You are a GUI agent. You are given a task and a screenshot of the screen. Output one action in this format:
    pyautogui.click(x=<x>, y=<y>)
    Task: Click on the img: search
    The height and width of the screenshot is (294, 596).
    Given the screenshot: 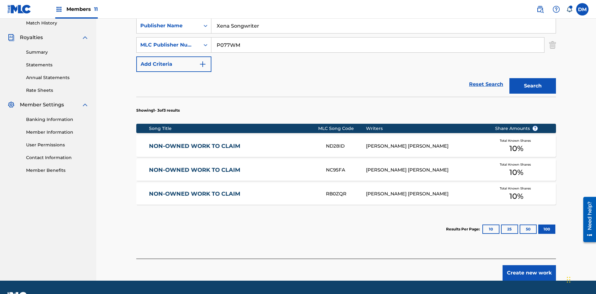 What is the action you would take?
    pyautogui.click(x=540, y=9)
    